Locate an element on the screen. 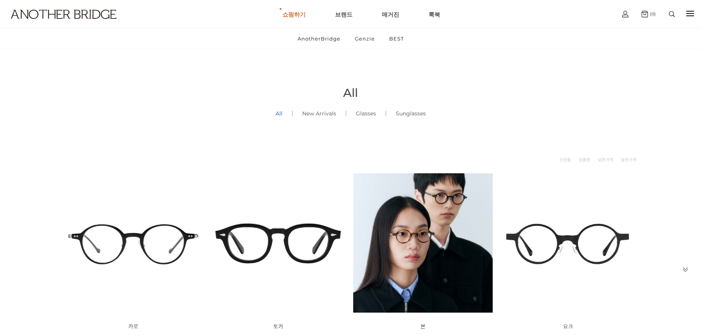 The width and height of the screenshot is (701, 335). a: 룩북 is located at coordinates (434, 14).